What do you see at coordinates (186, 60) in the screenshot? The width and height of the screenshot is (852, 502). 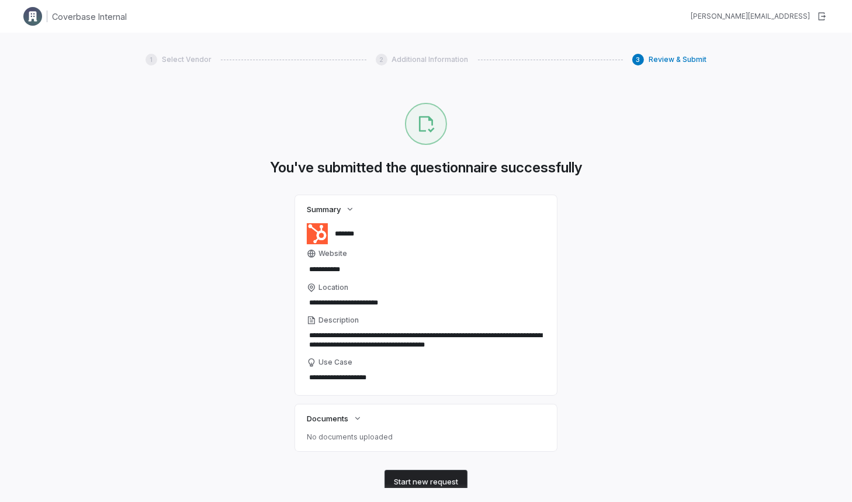 I see `span: Select Vendor` at bounding box center [186, 60].